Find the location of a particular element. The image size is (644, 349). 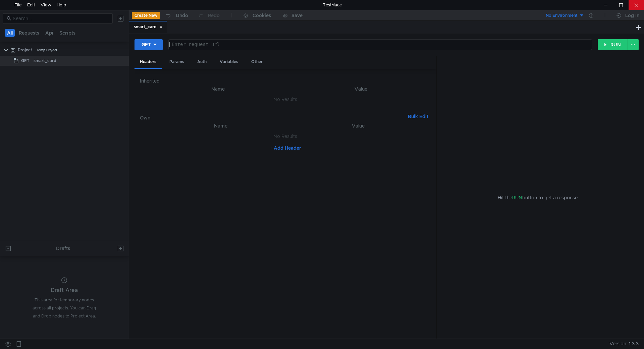

span: Hit the button to get a response is located at coordinates (538, 198).